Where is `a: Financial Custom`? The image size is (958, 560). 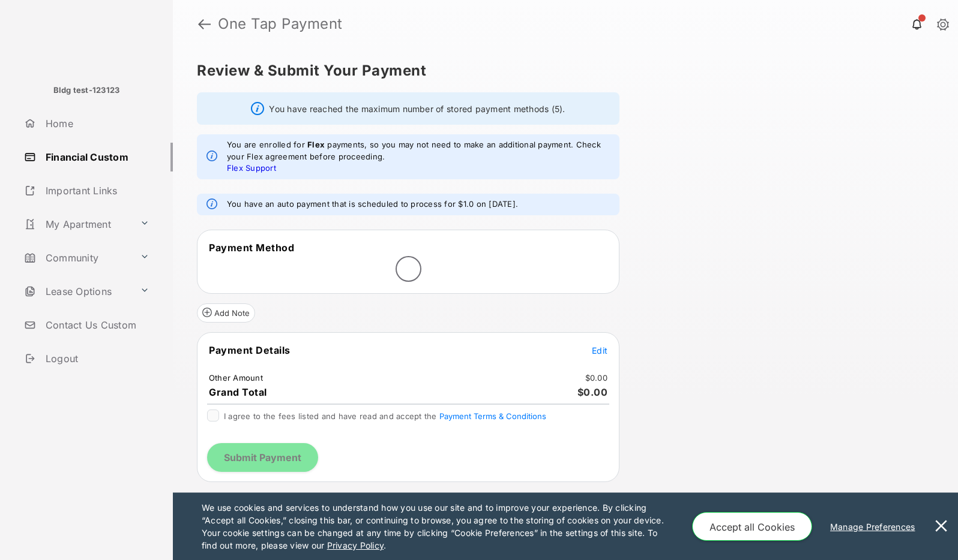 a: Financial Custom is located at coordinates (96, 158).